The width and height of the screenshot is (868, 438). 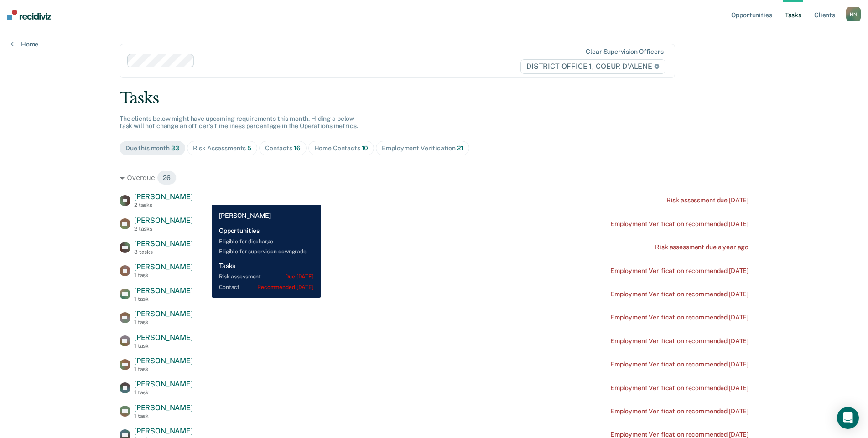 I want to click on div: Clear supervision officers, so click(x=624, y=51).